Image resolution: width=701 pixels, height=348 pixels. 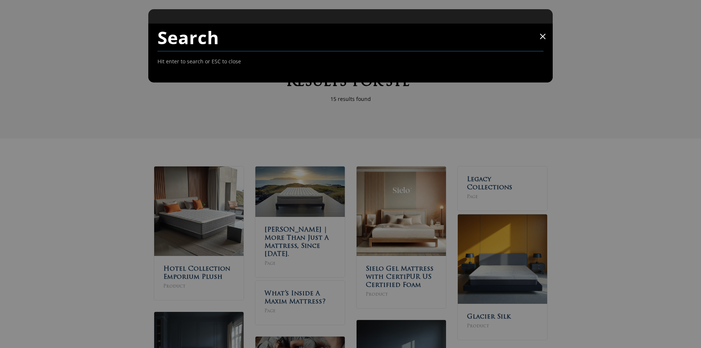 What do you see at coordinates (351, 99) in the screenshot?
I see `span: 15 results found` at bounding box center [351, 99].